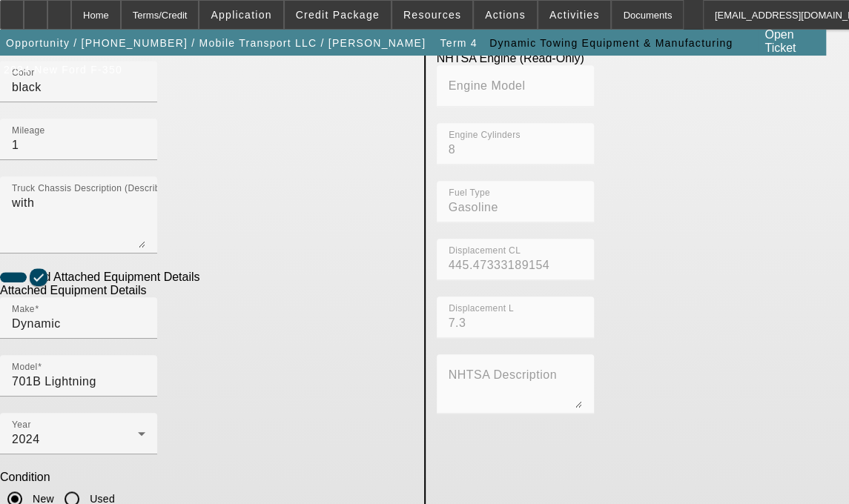 Image resolution: width=849 pixels, height=504 pixels. I want to click on mat-label: Year, so click(21, 424).